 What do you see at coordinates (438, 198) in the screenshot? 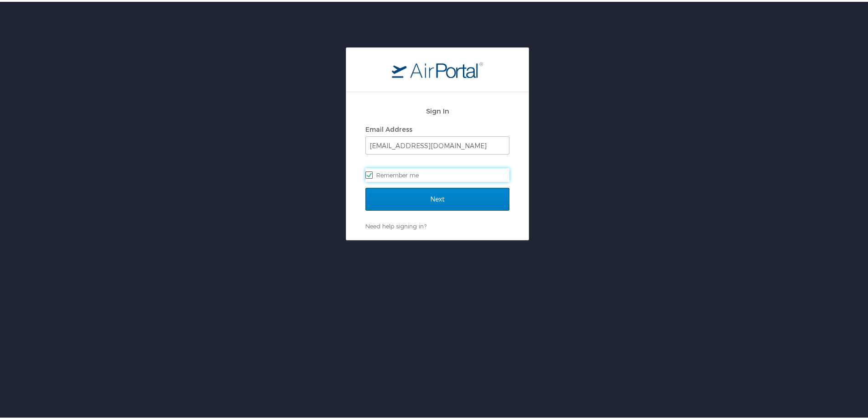
I see `input: Next` at bounding box center [438, 198].